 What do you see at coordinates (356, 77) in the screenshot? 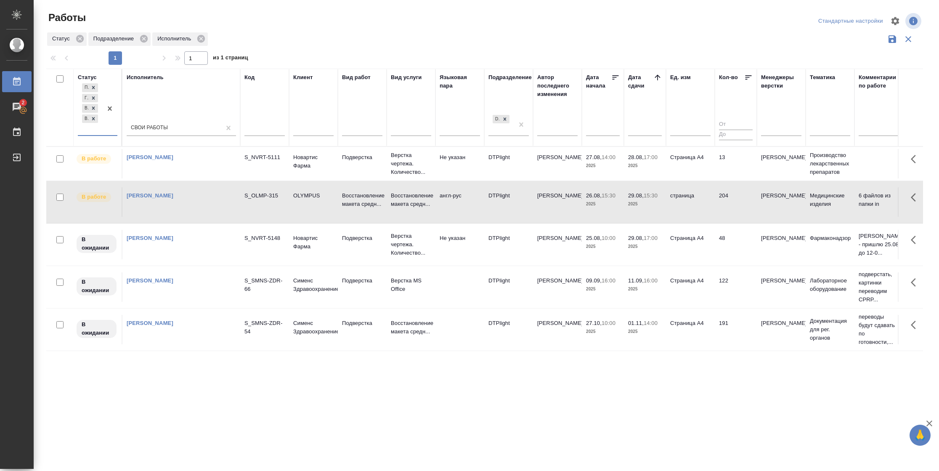
I see `div: Вид работ` at bounding box center [356, 77].